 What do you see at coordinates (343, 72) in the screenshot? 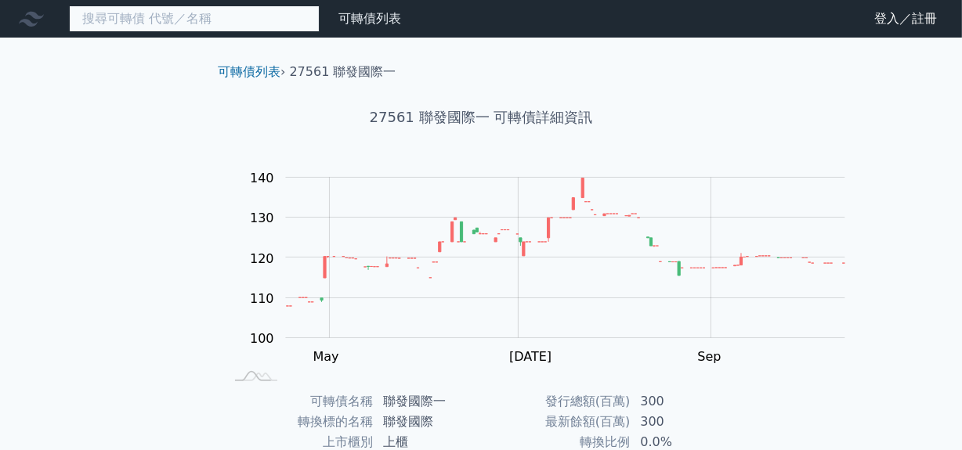
I see `li: 27561 聯發國際一` at bounding box center [343, 72].